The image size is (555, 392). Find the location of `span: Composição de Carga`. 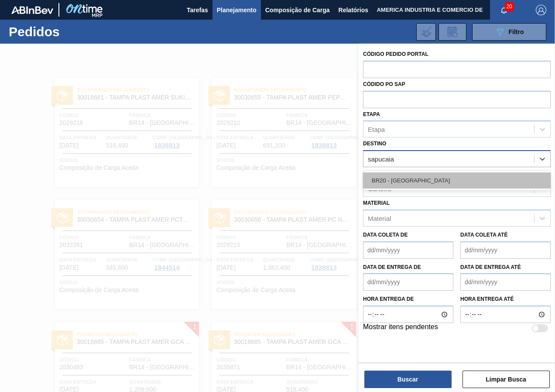

span: Composição de Carga is located at coordinates (297, 10).